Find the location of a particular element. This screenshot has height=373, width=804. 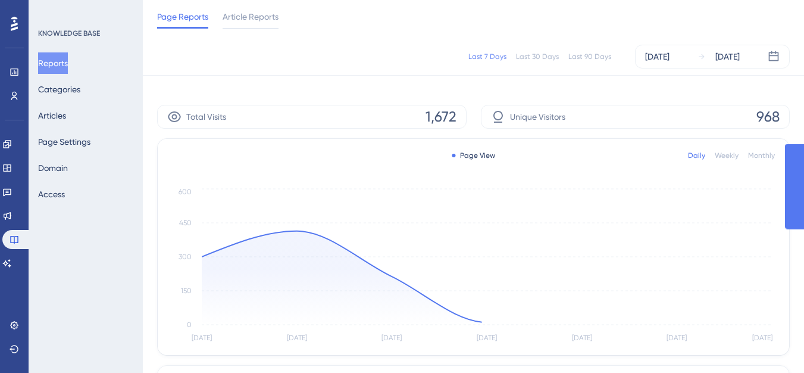

div: Page View is located at coordinates (473, 155).